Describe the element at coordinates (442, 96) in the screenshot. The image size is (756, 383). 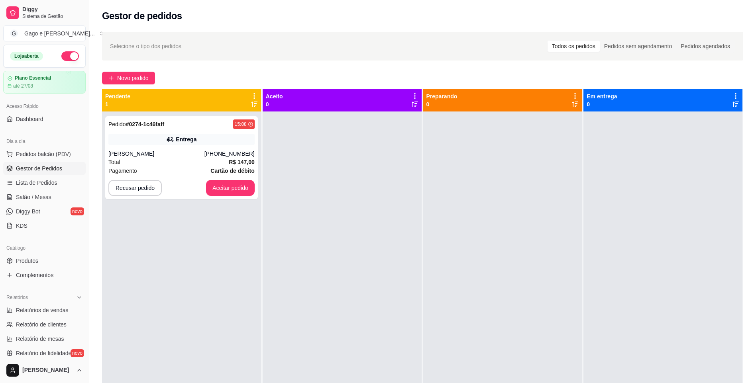
I see `p: Preparando` at that location.